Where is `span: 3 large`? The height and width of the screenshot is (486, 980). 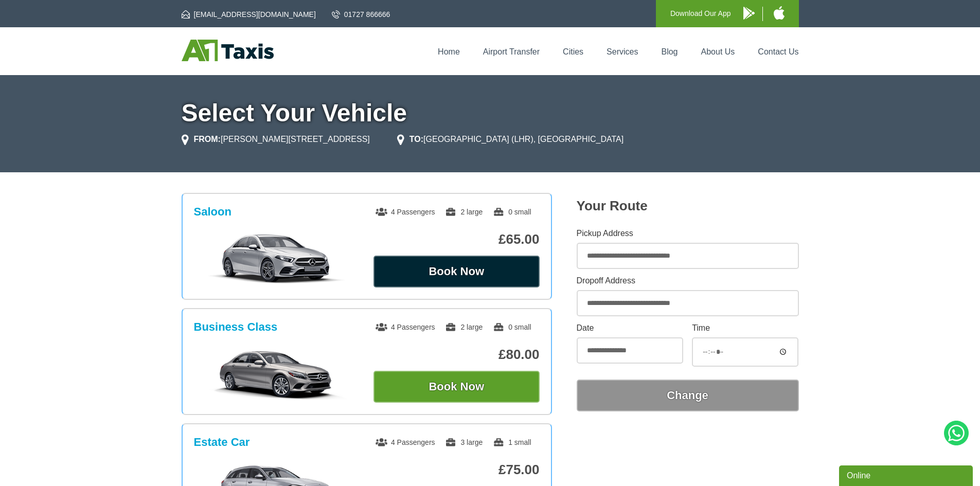 span: 3 large is located at coordinates (464, 442).